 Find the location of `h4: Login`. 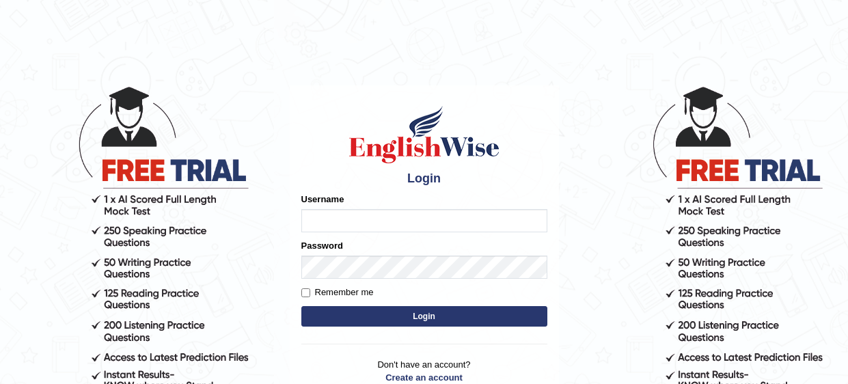

h4: Login is located at coordinates (424, 179).